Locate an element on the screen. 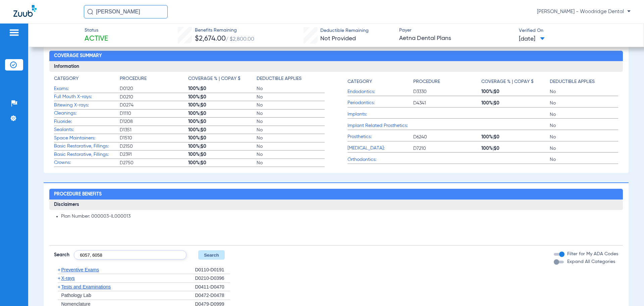 The height and width of the screenshot is (306, 644). span: Pathology Lab is located at coordinates (76, 296).